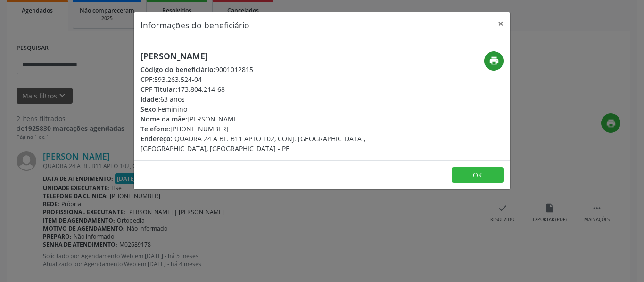 The height and width of the screenshot is (282, 644). What do you see at coordinates (151, 99) in the screenshot?
I see `span: Idade:` at bounding box center [151, 99].